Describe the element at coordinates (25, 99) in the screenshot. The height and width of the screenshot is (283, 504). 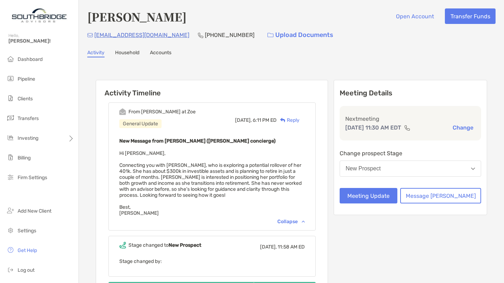
I see `span: Clients` at that location.